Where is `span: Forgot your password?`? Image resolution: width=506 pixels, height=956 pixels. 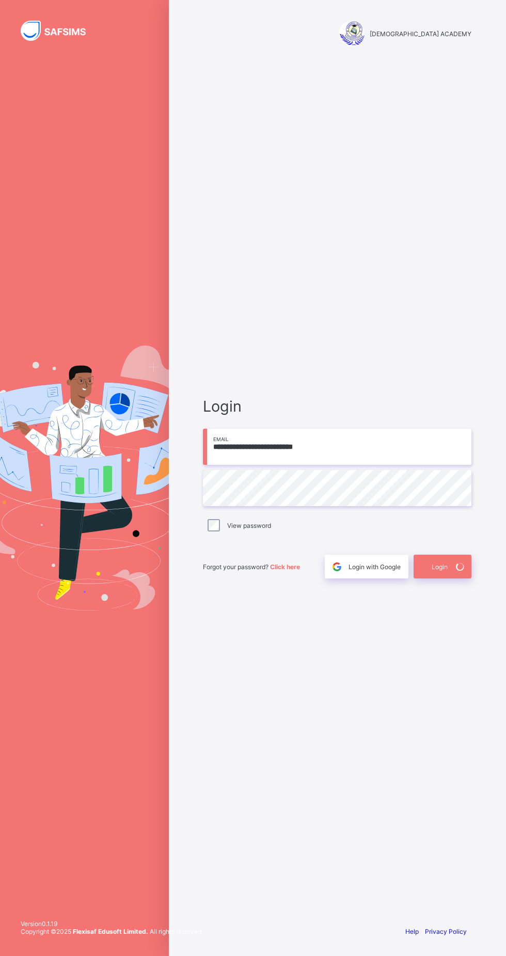 span: Forgot your password? is located at coordinates (252, 567).